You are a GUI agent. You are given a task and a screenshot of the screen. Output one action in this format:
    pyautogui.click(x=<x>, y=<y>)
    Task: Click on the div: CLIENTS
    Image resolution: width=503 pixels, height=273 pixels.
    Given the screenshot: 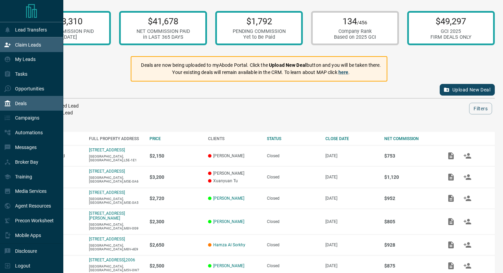 What is the action you would take?
    pyautogui.click(x=234, y=139)
    